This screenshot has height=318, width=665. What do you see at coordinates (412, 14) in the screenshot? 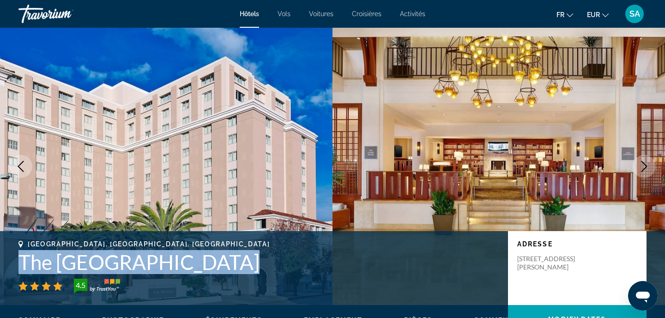
I see `span: Activités` at bounding box center [412, 14].